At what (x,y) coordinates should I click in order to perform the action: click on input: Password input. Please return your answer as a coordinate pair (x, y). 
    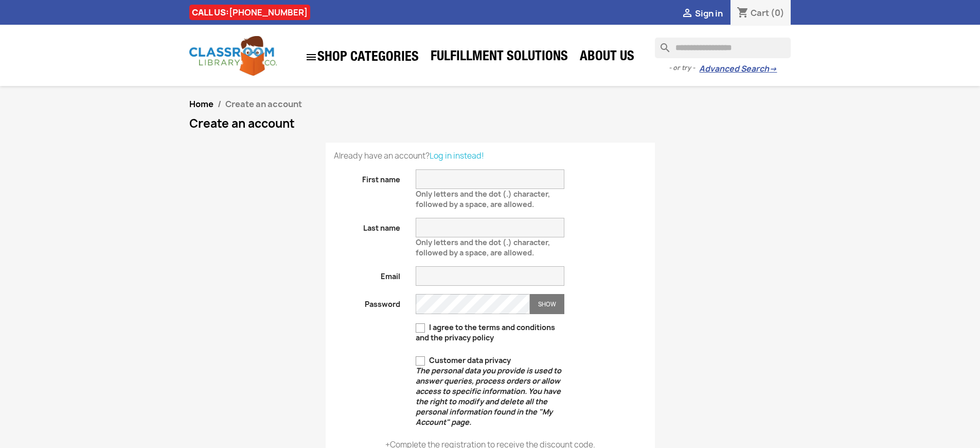
    Looking at the image, I should click on (473, 304).